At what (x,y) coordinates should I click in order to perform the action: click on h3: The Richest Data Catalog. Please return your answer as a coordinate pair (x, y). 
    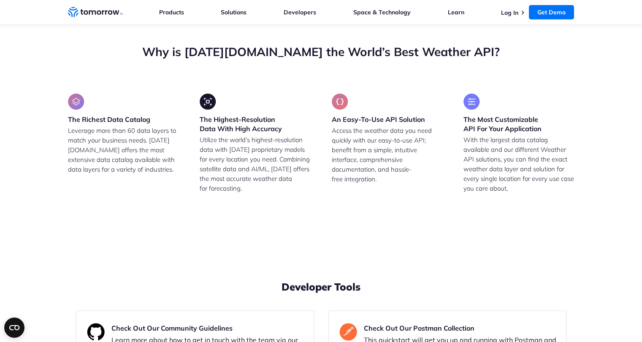
    Looking at the image, I should click on (109, 119).